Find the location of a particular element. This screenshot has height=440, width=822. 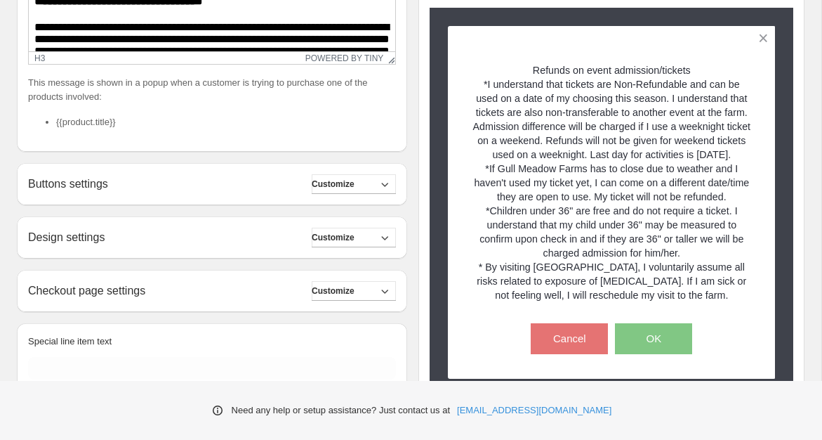

div: Resize is located at coordinates (389, 58).